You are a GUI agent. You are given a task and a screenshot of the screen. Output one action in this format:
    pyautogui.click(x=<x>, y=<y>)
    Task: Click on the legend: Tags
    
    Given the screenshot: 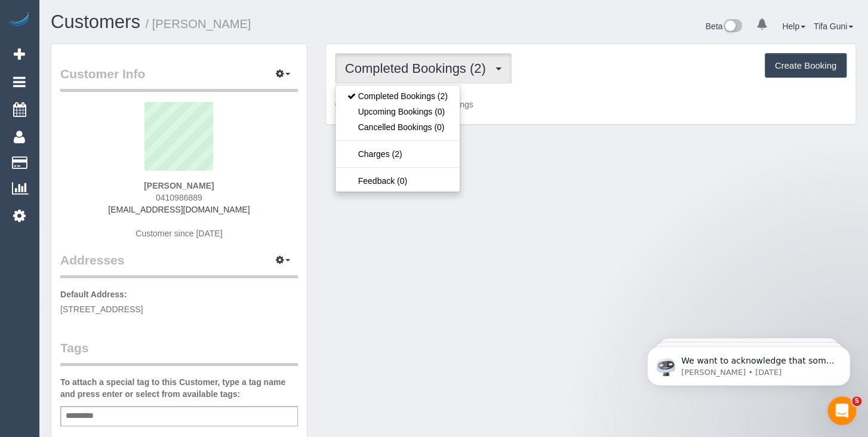 What is the action you would take?
    pyautogui.click(x=179, y=352)
    